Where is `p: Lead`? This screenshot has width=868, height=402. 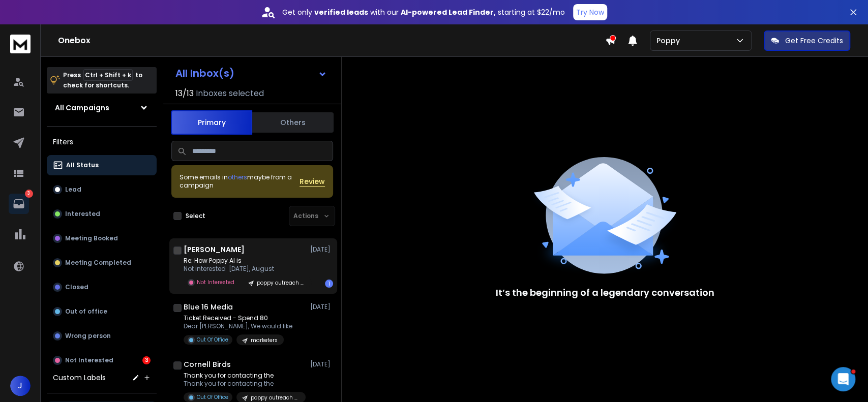
p: Lead is located at coordinates (73, 190).